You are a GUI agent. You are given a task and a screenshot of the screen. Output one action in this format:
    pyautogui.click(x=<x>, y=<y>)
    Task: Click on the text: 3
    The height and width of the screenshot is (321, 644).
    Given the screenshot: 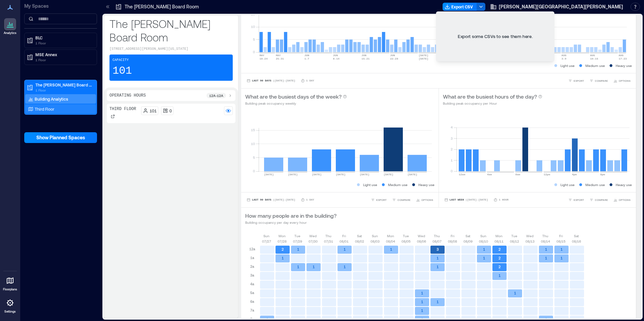 What is the action you would take?
    pyautogui.click(x=438, y=249)
    